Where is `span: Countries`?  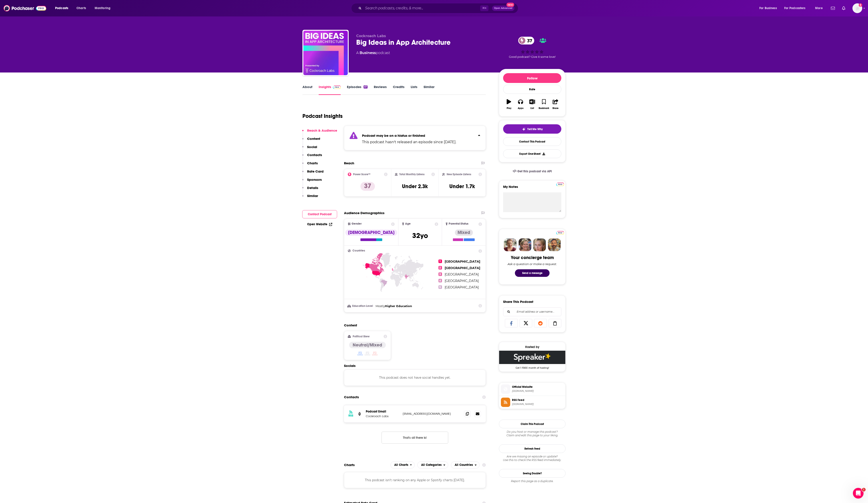
span: Countries is located at coordinates (359, 251).